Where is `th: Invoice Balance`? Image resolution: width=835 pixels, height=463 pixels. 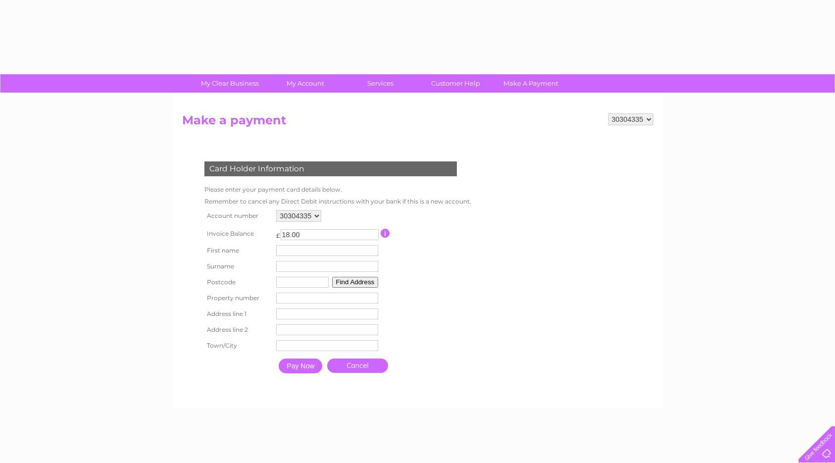
th: Invoice Balance is located at coordinates (238, 233).